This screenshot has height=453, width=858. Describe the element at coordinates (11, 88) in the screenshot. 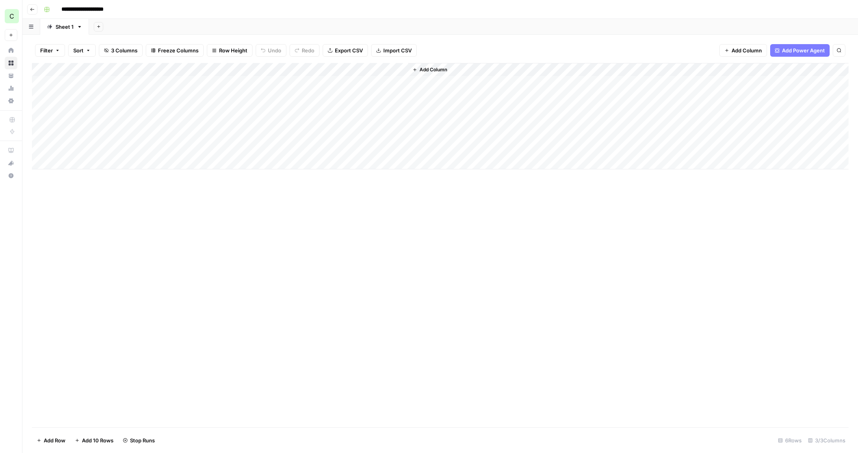

I see `a: Usage` at that location.